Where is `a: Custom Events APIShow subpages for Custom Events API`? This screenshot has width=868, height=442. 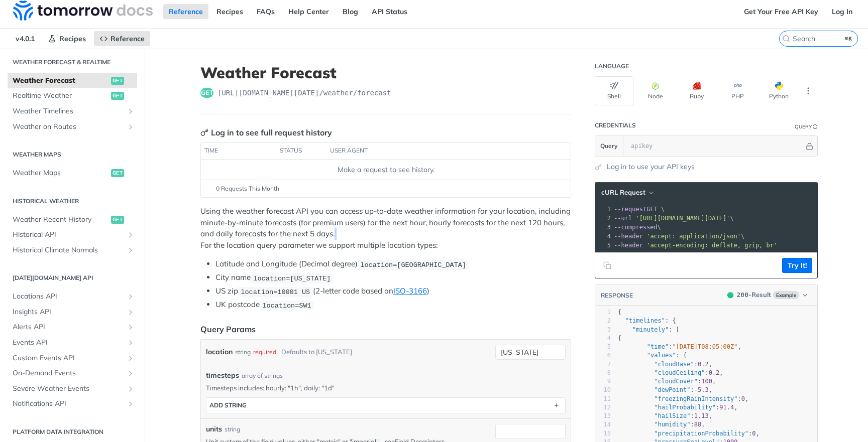
a: Custom Events APIShow subpages for Custom Events API is located at coordinates (72, 358).